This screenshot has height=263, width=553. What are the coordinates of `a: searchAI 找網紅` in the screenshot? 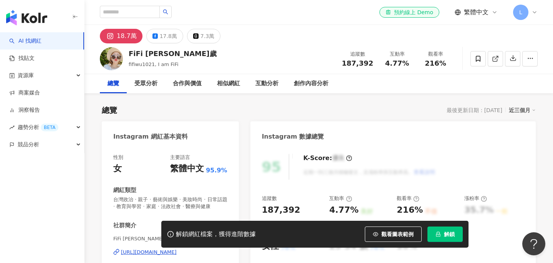 It's located at (25, 41).